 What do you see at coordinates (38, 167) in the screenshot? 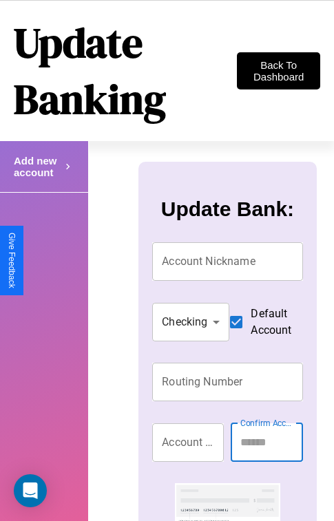
I see `h4: Add new account` at bounding box center [38, 167].